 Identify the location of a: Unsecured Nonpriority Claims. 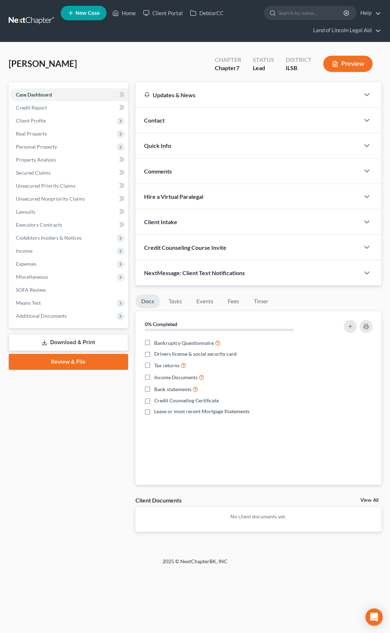
(69, 199).